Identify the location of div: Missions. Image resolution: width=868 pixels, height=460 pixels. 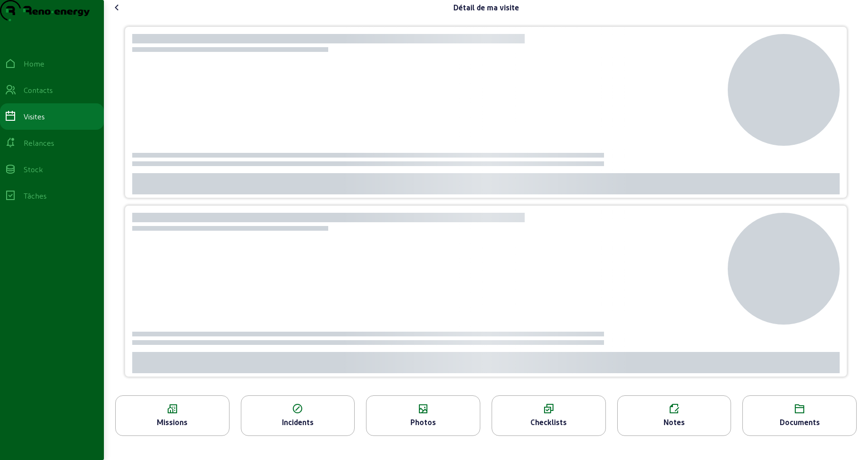
(172, 422).